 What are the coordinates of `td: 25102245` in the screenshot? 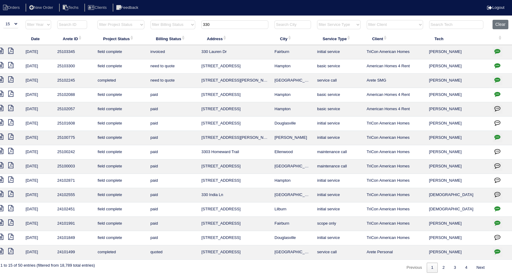 It's located at (74, 81).